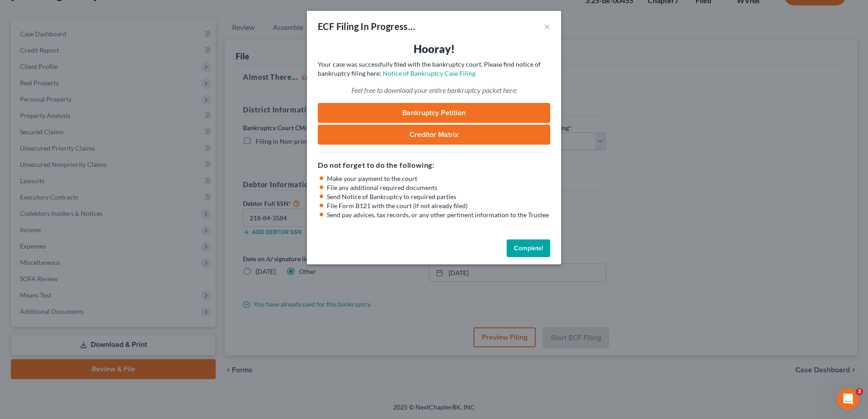 The image size is (868, 419). What do you see at coordinates (366, 26) in the screenshot?
I see `div: ECF Filing In Progress...` at bounding box center [366, 26].